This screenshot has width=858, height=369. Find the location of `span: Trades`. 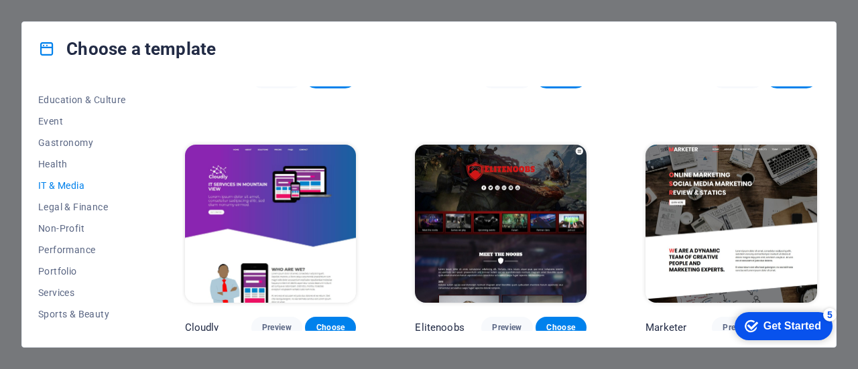

span: Trades is located at coordinates (82, 336).